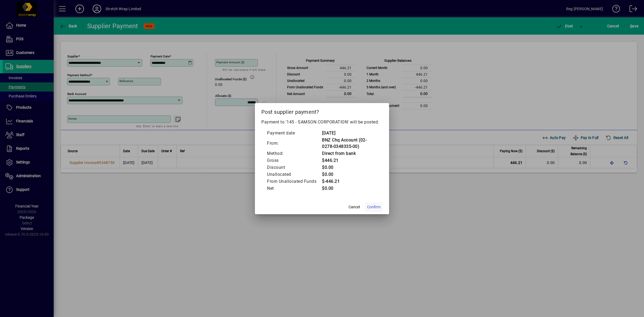 The height and width of the screenshot is (317, 644). What do you see at coordinates (322, 111) in the screenshot?
I see `h2: Post supplier payment?` at bounding box center [322, 111].